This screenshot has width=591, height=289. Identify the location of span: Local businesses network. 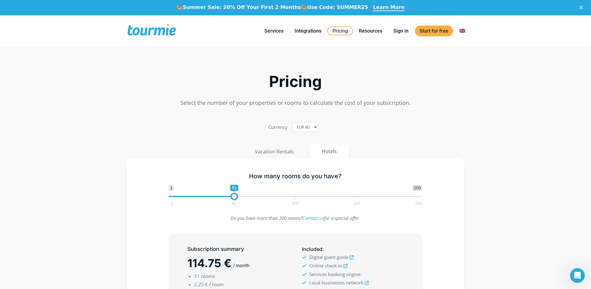
(336, 283).